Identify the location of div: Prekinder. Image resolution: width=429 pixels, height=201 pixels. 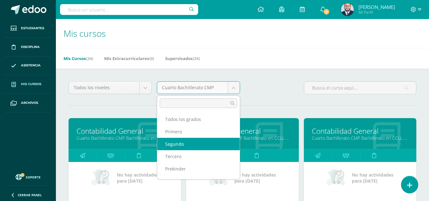
(198, 168).